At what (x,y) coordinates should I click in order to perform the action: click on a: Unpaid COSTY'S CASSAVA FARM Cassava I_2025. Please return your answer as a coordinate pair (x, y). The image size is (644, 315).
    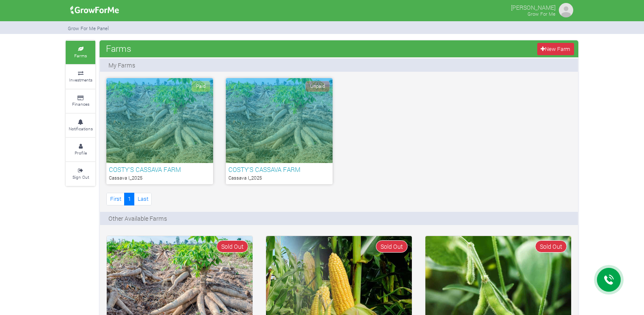
    Looking at the image, I should click on (279, 131).